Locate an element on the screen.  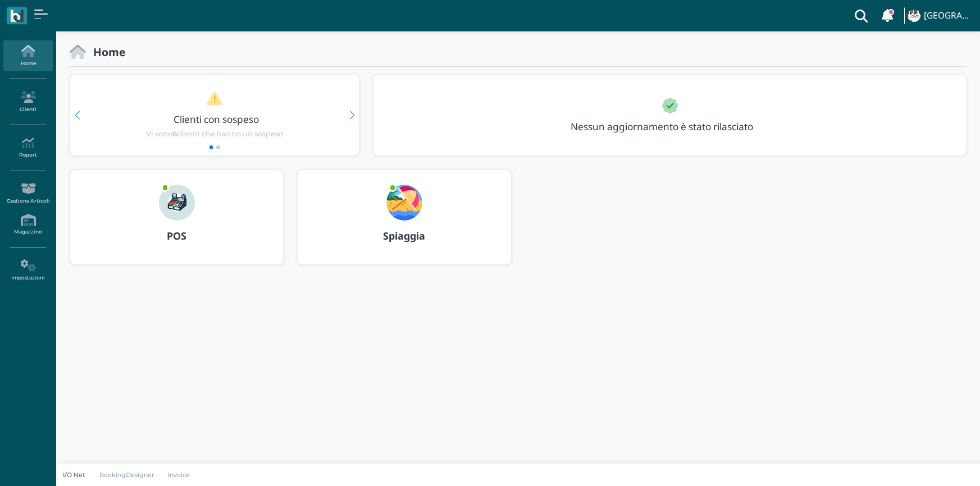
div: 1 / 2 is located at coordinates (214, 115).